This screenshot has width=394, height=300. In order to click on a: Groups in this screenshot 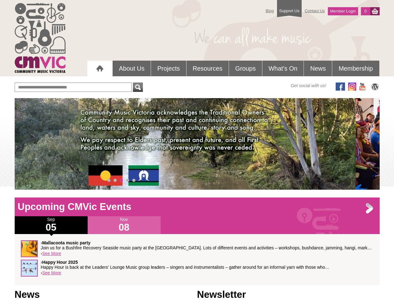, I will do `click(246, 68)`.